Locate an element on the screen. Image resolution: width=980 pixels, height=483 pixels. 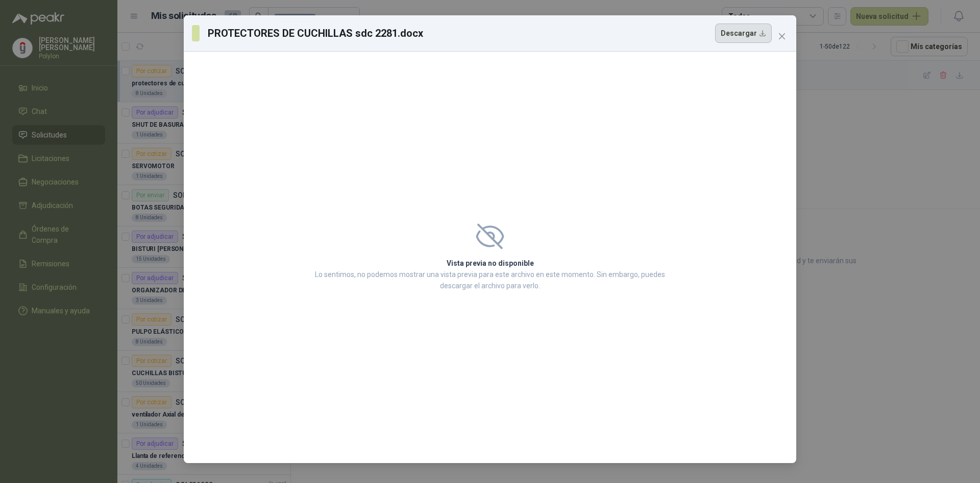
span: close is located at coordinates (782, 36).